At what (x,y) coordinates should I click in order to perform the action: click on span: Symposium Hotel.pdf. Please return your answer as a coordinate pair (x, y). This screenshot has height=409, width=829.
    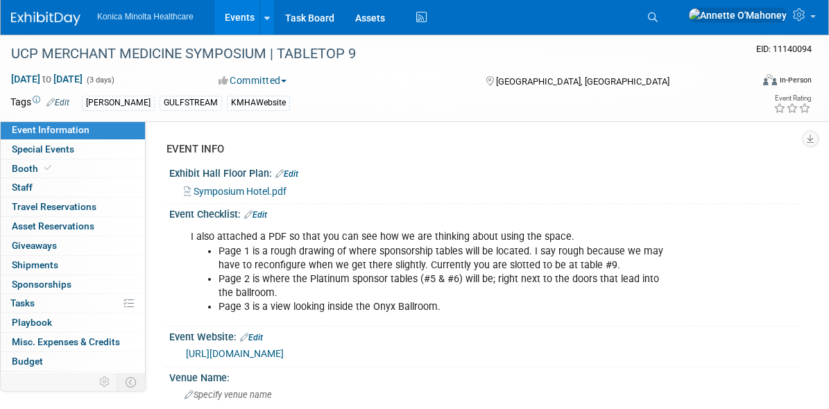
    Looking at the image, I should click on (240, 191).